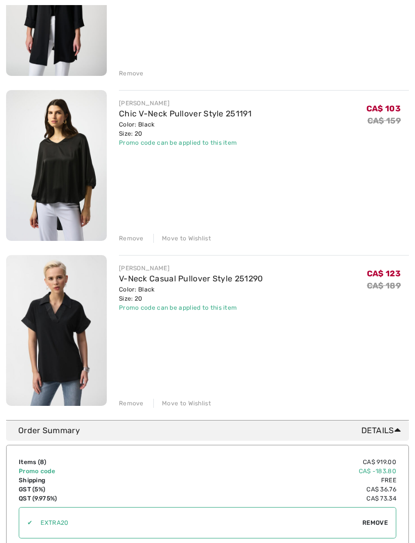 This screenshot has width=415, height=543. I want to click on span: Remove, so click(375, 522).